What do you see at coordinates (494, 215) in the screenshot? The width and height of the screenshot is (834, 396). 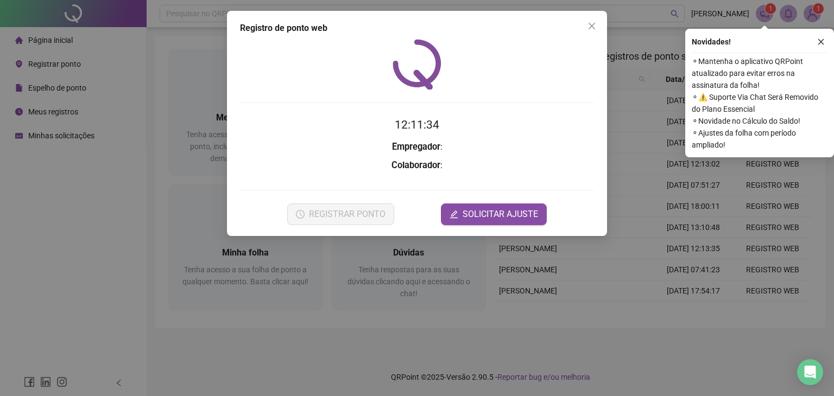 I see `button: editSOLICITAR AJUSTE` at bounding box center [494, 215].